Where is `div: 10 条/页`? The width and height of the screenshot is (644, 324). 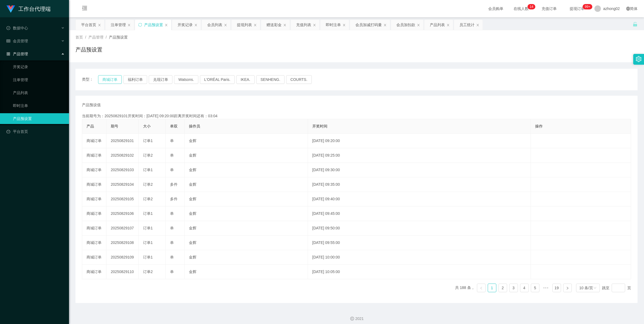 div: 10 条/页 is located at coordinates (586, 288).